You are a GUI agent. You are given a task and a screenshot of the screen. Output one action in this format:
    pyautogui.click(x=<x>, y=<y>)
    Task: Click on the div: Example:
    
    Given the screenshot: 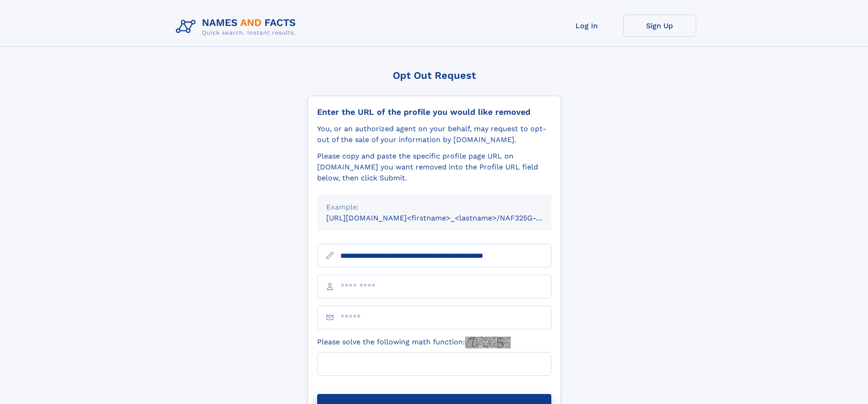 What is the action you would take?
    pyautogui.click(x=434, y=207)
    